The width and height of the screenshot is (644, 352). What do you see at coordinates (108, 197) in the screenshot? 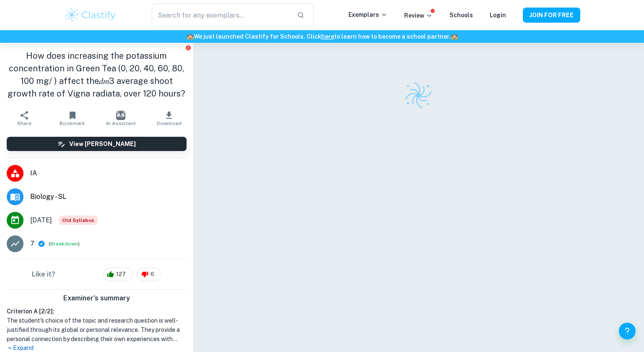
I see `span: Biology - SL` at bounding box center [108, 197].